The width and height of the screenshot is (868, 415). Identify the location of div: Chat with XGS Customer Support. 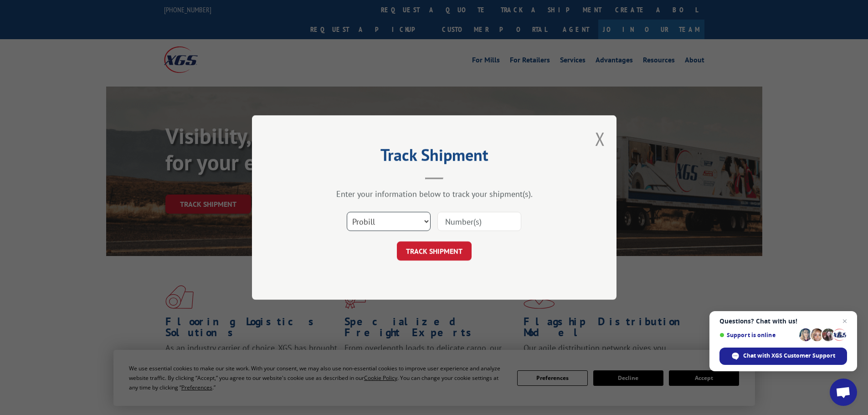
(783, 356).